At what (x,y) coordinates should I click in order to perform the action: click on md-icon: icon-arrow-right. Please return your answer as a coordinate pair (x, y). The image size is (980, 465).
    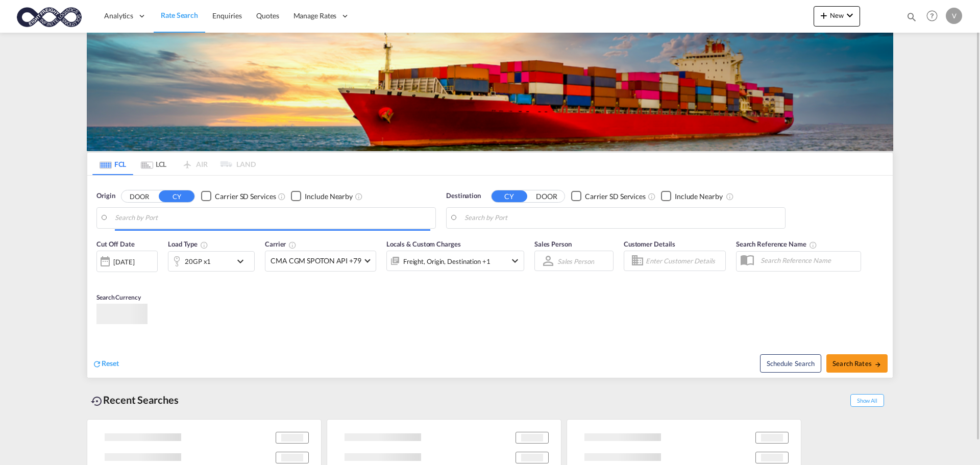
    Looking at the image, I should click on (878, 365).